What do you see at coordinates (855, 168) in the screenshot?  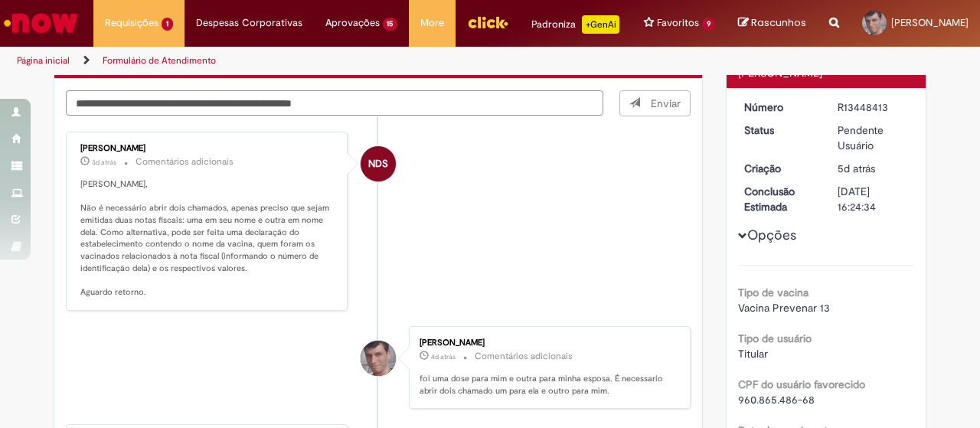 I see `span: 5d atrás` at bounding box center [855, 168].